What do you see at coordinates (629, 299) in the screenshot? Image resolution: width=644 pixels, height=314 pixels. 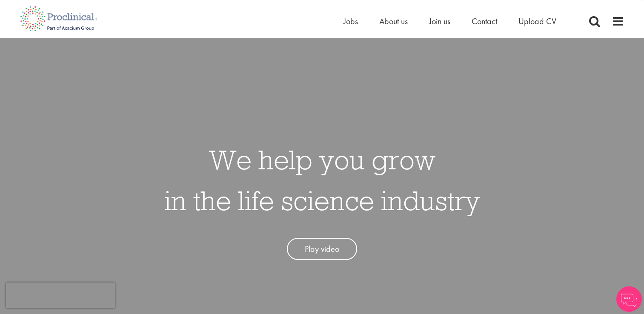 I see `img: Chatbot` at bounding box center [629, 299].